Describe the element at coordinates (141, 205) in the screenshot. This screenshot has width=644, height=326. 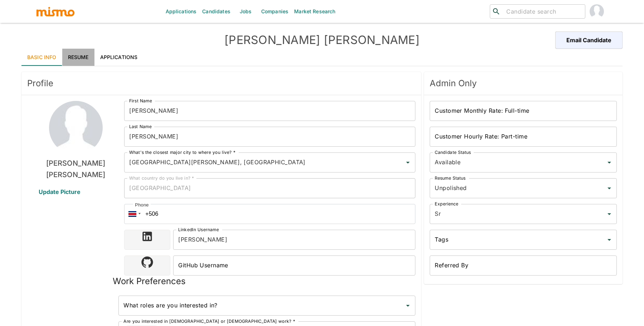
I see `div: Phone` at that location.